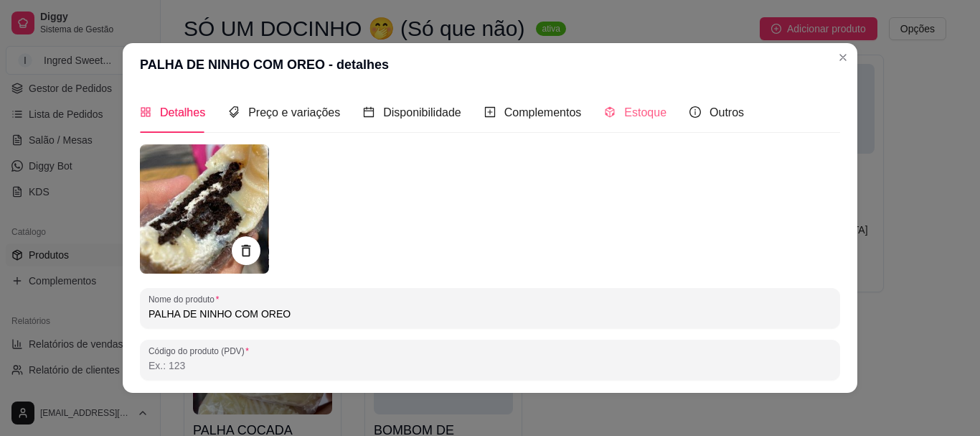 Image resolution: width=980 pixels, height=436 pixels. Describe the element at coordinates (369, 112) in the screenshot. I see `span: calendar` at that location.